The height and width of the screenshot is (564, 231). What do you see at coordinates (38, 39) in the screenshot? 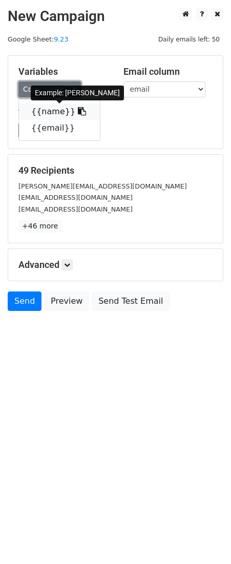
I see `small: Google Sheet:` at bounding box center [38, 39].